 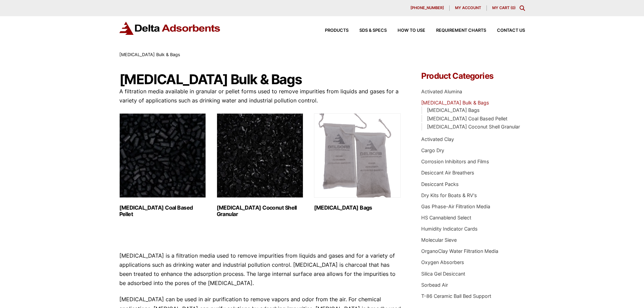 I want to click on a: Contact Us, so click(x=506, y=30).